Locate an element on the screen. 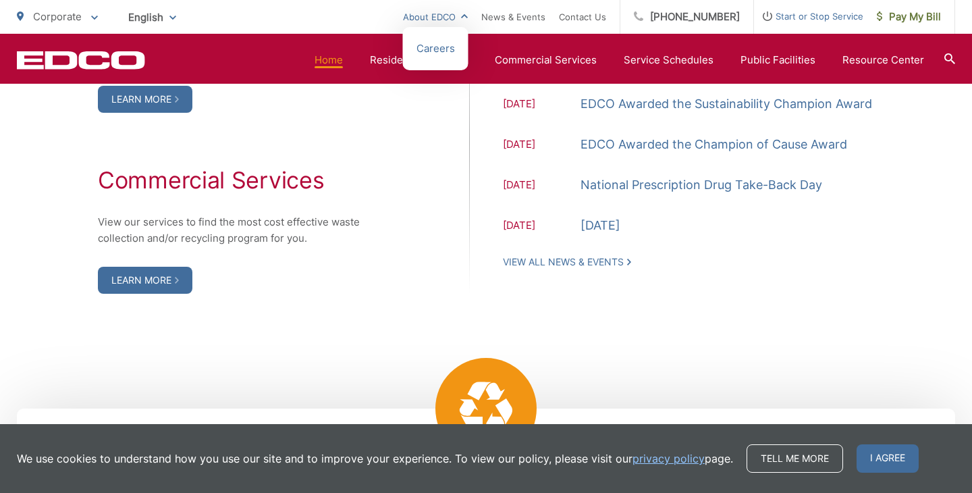 Image resolution: width=972 pixels, height=493 pixels. span: English is located at coordinates (152, 17).